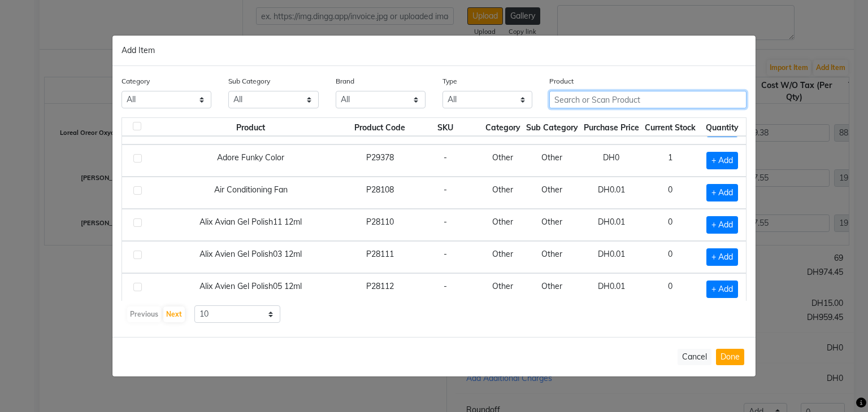  Describe the element at coordinates (251, 289) in the screenshot. I see `td: Alix Avien Gel Polish05 12ml` at that location.